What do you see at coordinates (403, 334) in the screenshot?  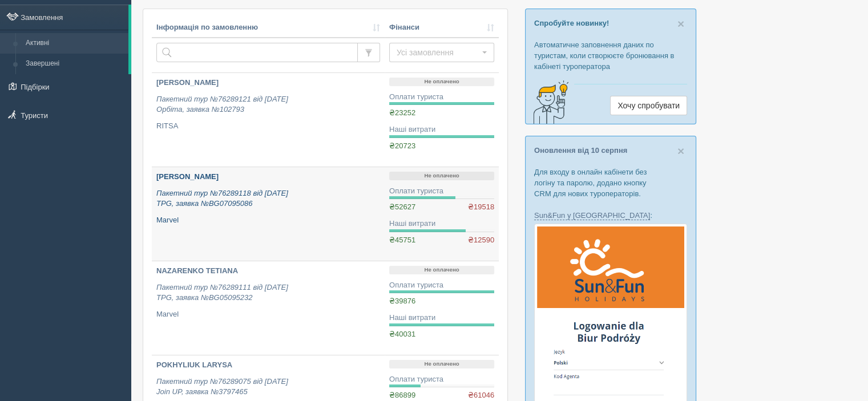 I see `span: ₴40031` at bounding box center [403, 334].